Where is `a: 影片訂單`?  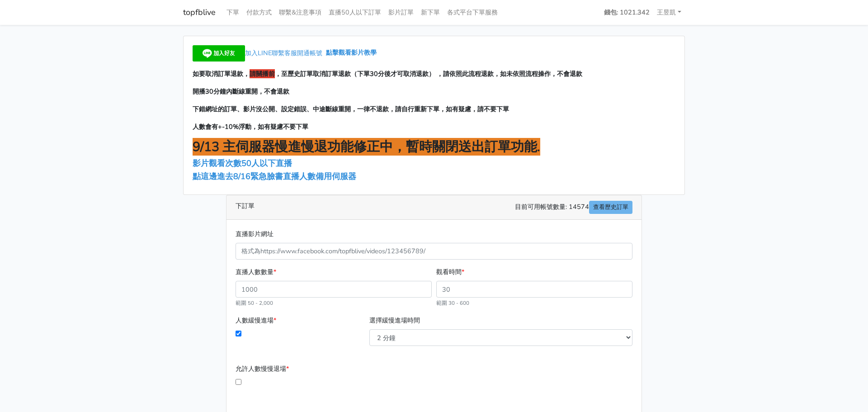 a: 影片訂單 is located at coordinates (401, 12).